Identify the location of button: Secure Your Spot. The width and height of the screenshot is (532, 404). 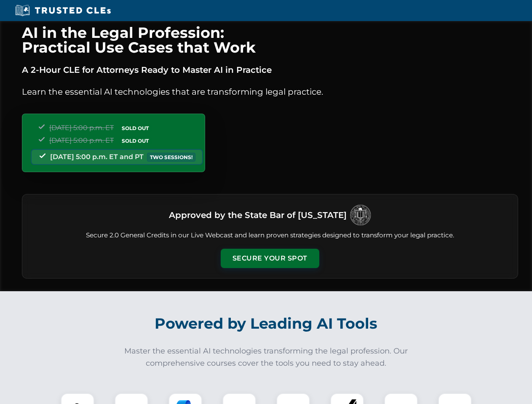
(270, 258).